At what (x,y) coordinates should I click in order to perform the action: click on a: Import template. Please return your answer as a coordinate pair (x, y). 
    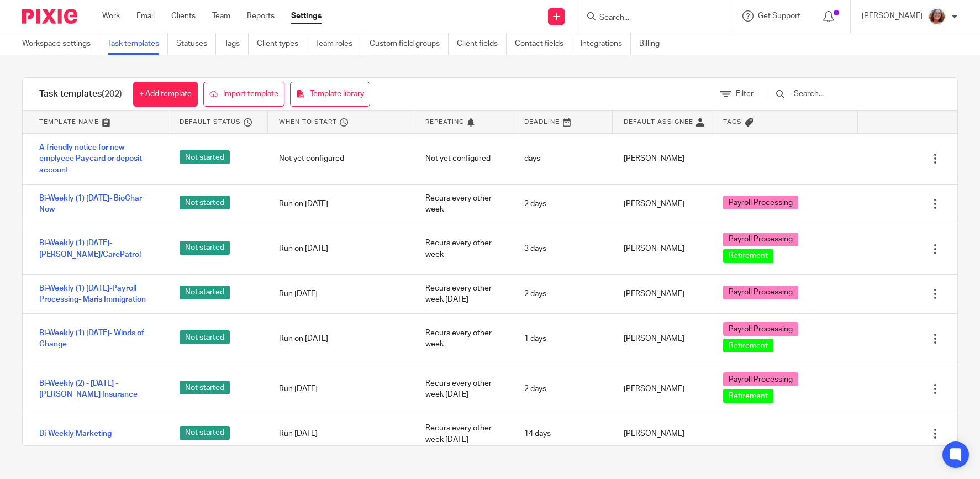
    Looking at the image, I should click on (244, 94).